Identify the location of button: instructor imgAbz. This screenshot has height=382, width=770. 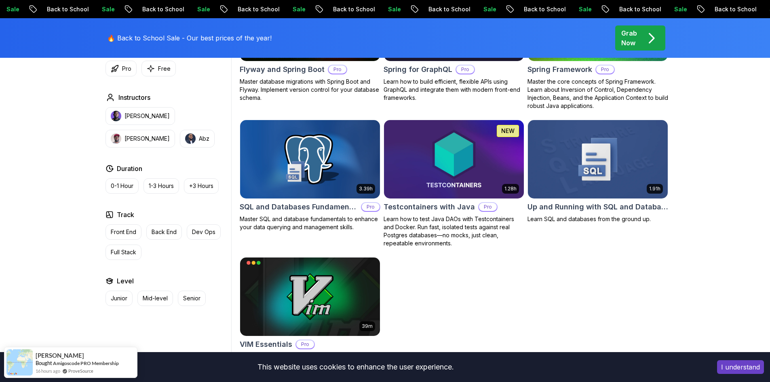
(197, 139).